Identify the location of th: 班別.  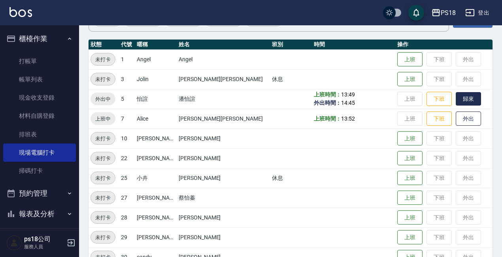
(291, 45).